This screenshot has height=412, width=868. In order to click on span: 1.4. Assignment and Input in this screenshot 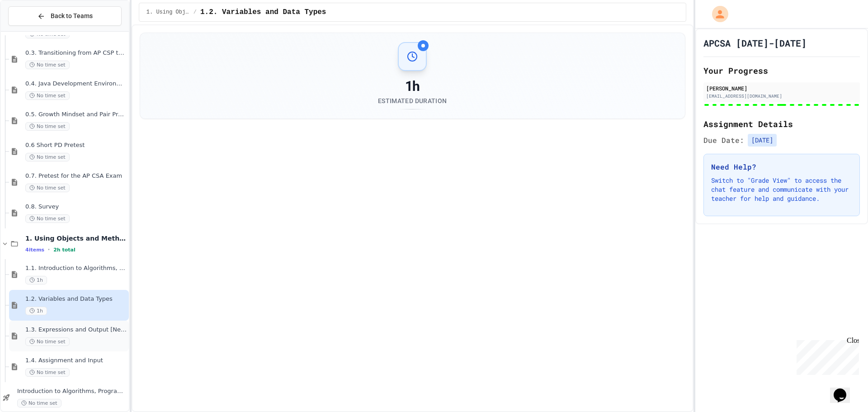, I will do `click(76, 361)`.